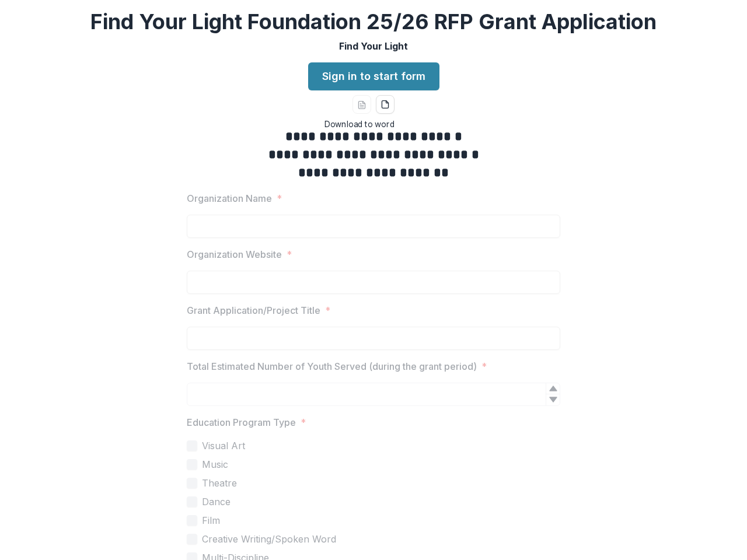 Image resolution: width=747 pixels, height=560 pixels. I want to click on span: Visual Art, so click(223, 446).